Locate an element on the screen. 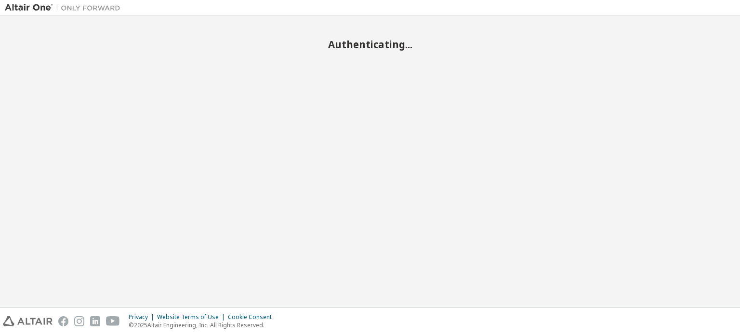  p: © 2025 Altair Engineering, Inc. All Rights Reserved. is located at coordinates (203, 325).